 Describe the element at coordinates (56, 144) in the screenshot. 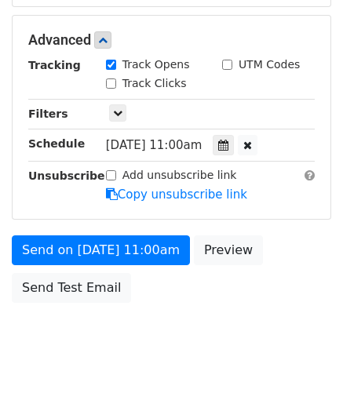

I see `strong: Schedule` at that location.